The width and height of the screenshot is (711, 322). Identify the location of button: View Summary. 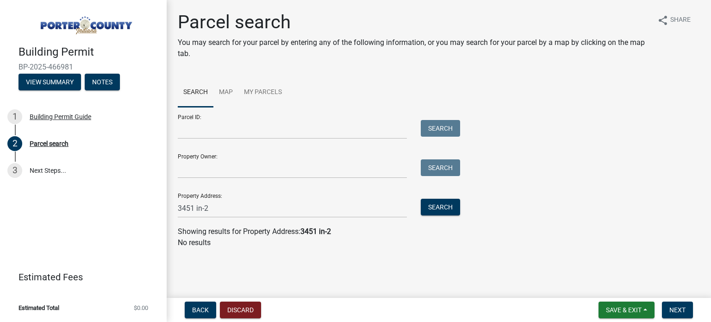
(50, 82).